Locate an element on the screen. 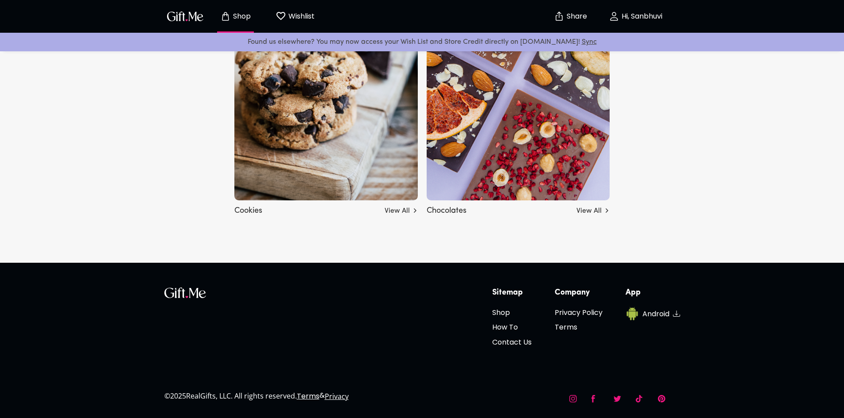 Image resolution: width=844 pixels, height=418 pixels. h6: Company is located at coordinates (578, 293).